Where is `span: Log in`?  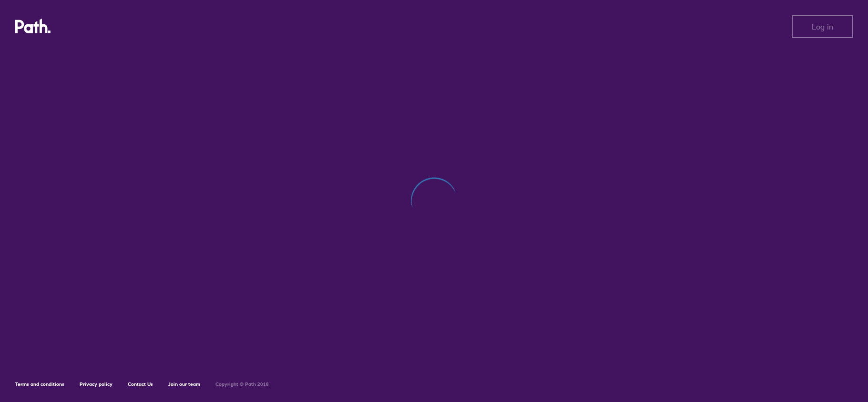
span: Log in is located at coordinates (823, 26).